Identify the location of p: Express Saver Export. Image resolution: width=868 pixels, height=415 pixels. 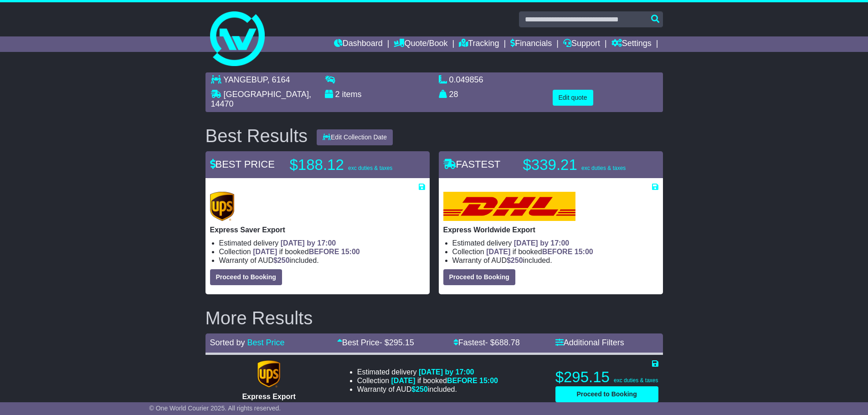
(317, 229).